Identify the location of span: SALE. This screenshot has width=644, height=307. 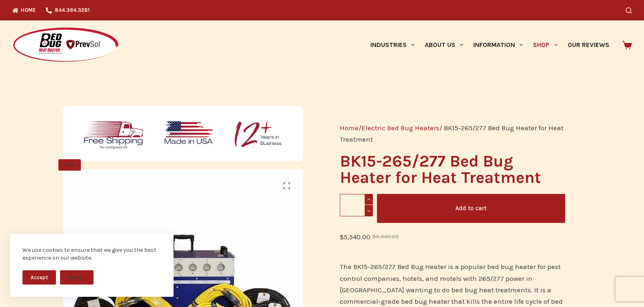
(69, 164).